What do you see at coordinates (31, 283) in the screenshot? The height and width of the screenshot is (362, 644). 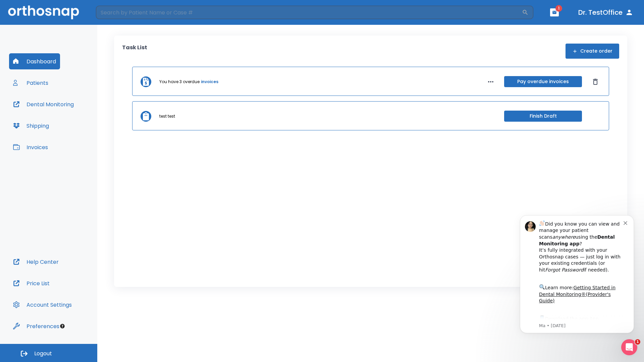 I see `button: Price List` at bounding box center [31, 283].